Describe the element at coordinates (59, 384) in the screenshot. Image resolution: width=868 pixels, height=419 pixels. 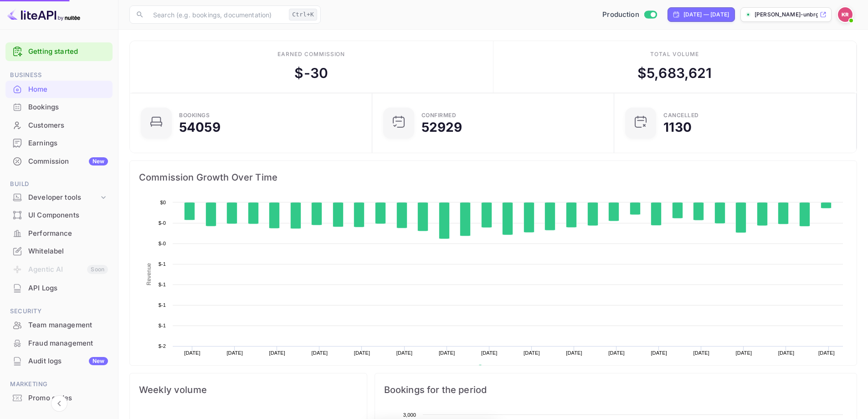
I see `span: Marketing` at that location.